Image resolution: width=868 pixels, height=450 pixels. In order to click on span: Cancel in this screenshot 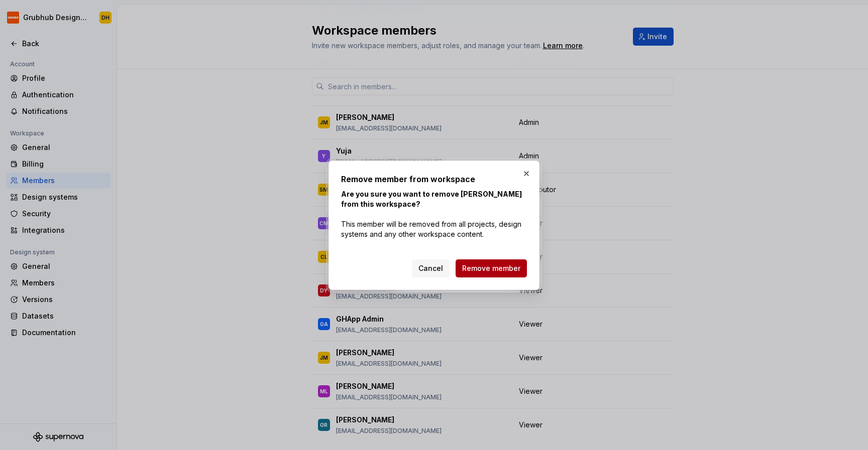, I will do `click(430, 268)`.